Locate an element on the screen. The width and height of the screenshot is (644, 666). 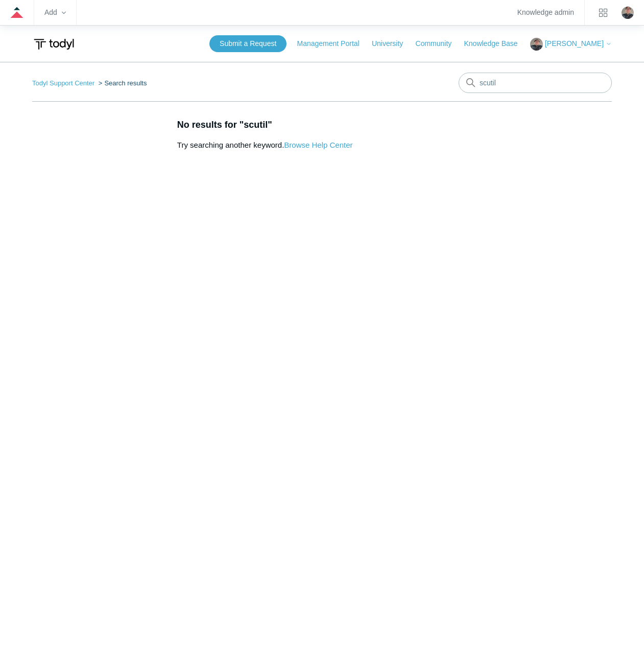
a: Knowledge Base is located at coordinates (496, 43).